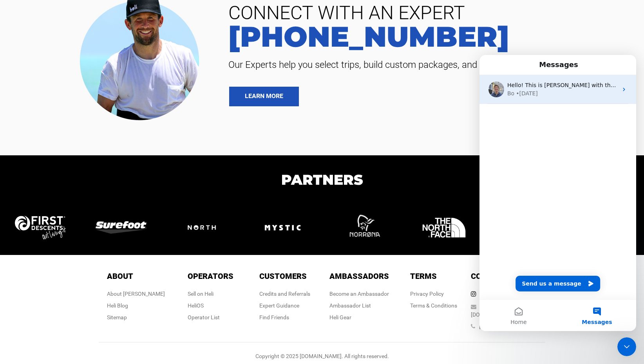 The width and height of the screenshot is (644, 364). I want to click on span: Ambassadors, so click(359, 276).